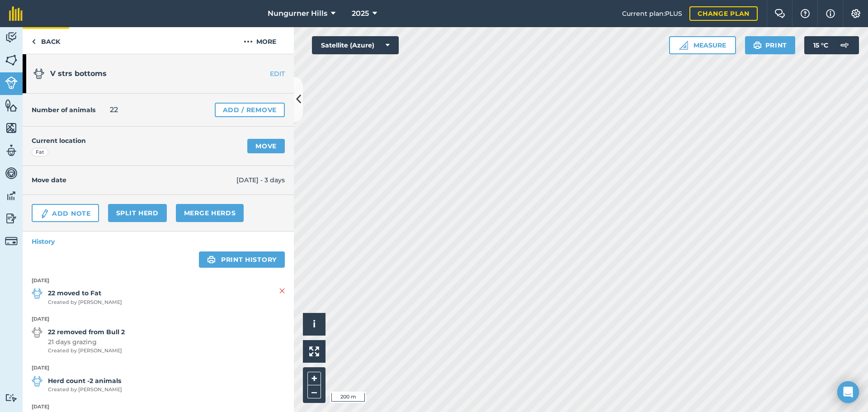 The width and height of the screenshot is (868, 412). I want to click on img: A question mark icon, so click(805, 14).